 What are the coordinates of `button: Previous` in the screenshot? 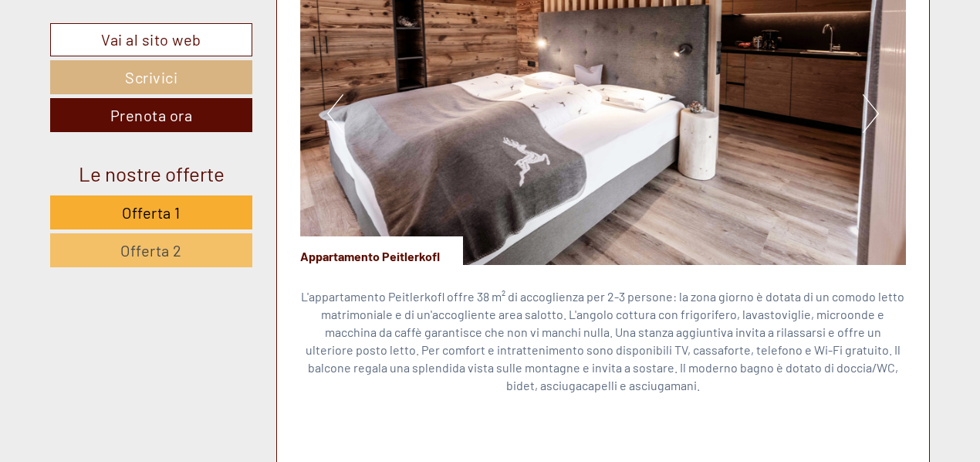 It's located at (335, 114).